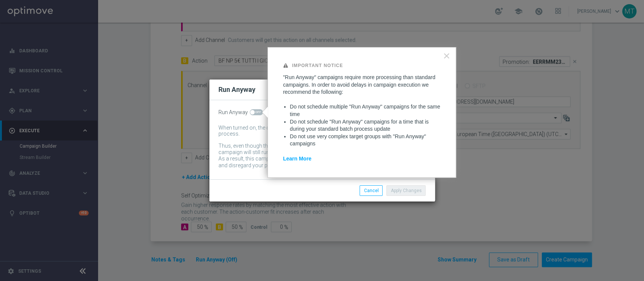 This screenshot has height=281, width=644. What do you see at coordinates (316, 163) in the screenshot?
I see `div: As a result, this campaign might include customers whose data has been changed and disregard your...` at bounding box center [316, 163].